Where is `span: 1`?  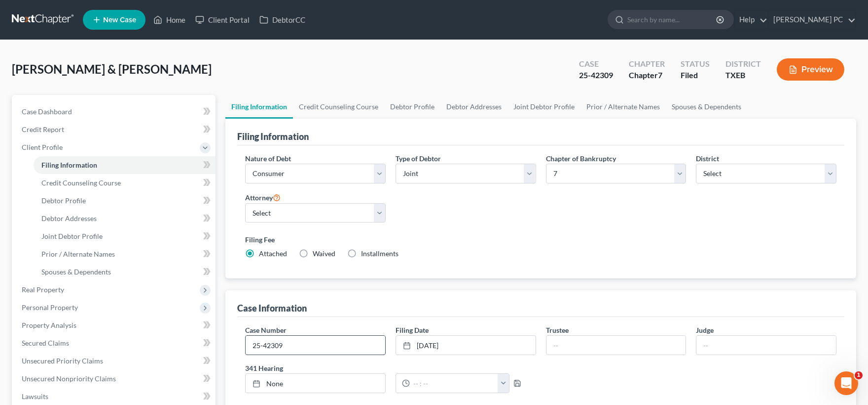
span: 1 is located at coordinates (859, 375).